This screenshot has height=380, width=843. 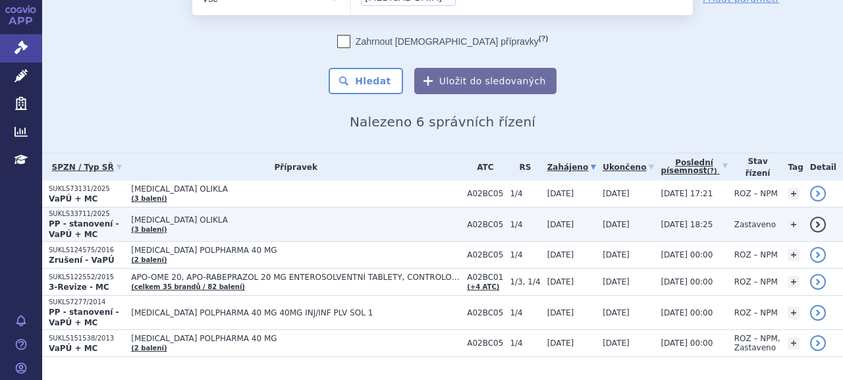 I want to click on span: ROZ – NPM, Zastaveno, so click(x=758, y=343).